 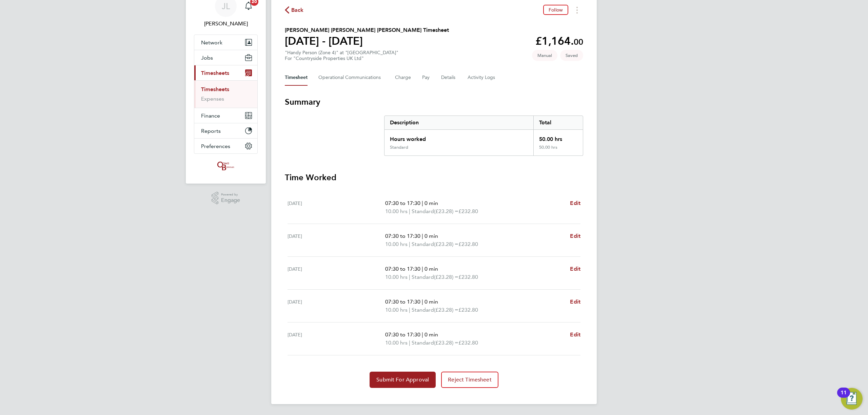 What do you see at coordinates (544, 56) in the screenshot?
I see `span: This timesheet was manually created.` at bounding box center [544, 56].